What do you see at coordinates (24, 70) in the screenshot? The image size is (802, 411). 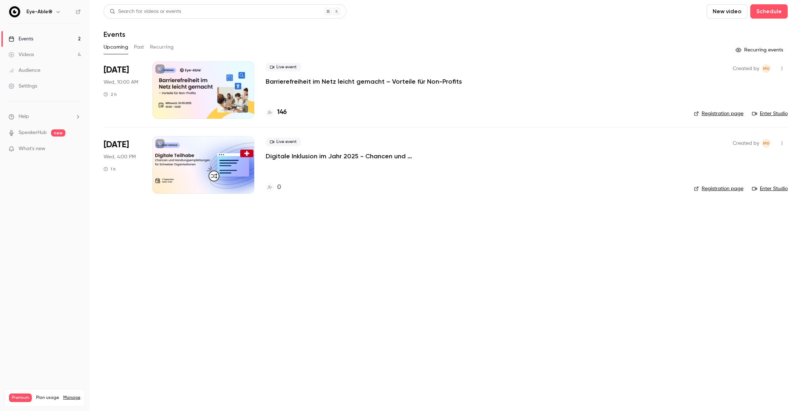 I see `div: Audience` at bounding box center [24, 70].